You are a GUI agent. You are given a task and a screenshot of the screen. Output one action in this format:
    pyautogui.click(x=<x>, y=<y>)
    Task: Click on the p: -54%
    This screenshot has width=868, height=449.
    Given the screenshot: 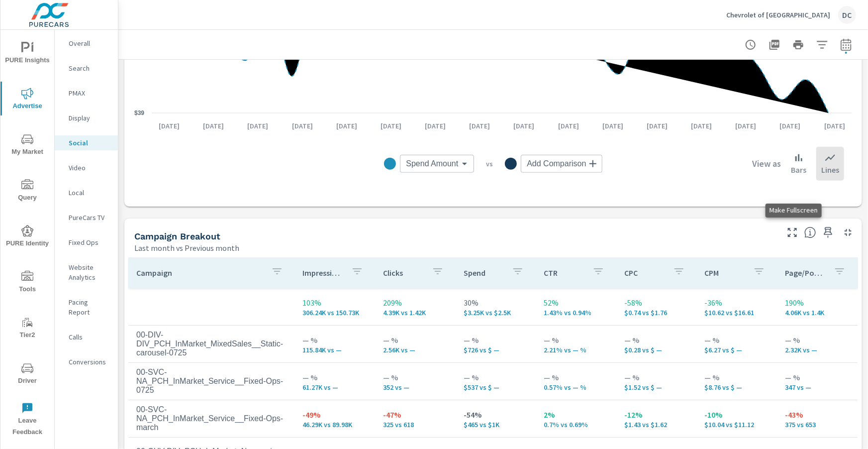 What is the action you would take?
    pyautogui.click(x=496, y=414)
    